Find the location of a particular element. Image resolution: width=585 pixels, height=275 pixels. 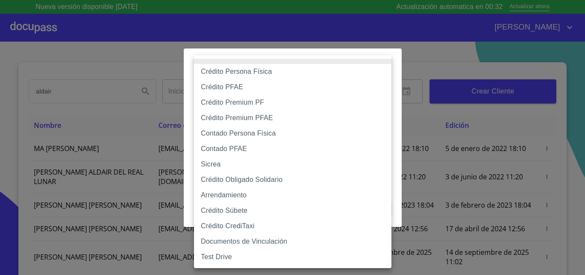

li: Arrendamiento is located at coordinates (292, 195).